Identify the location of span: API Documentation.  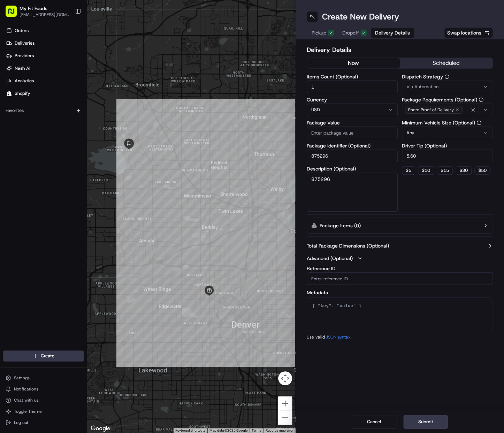
(89, 140).